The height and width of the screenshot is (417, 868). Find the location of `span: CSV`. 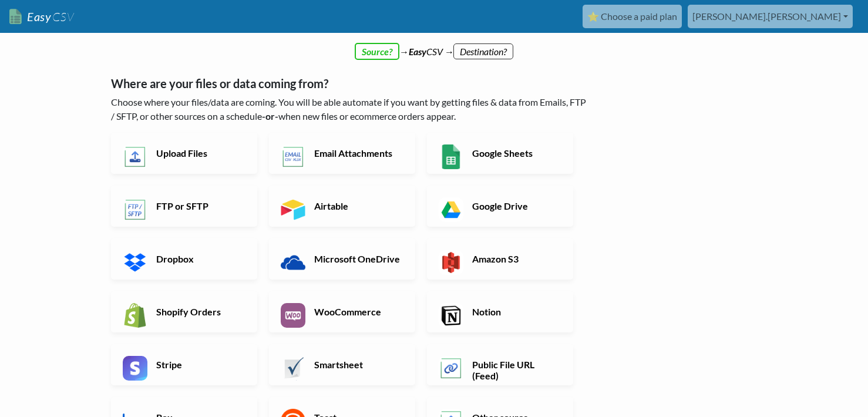

span: CSV is located at coordinates (62, 16).